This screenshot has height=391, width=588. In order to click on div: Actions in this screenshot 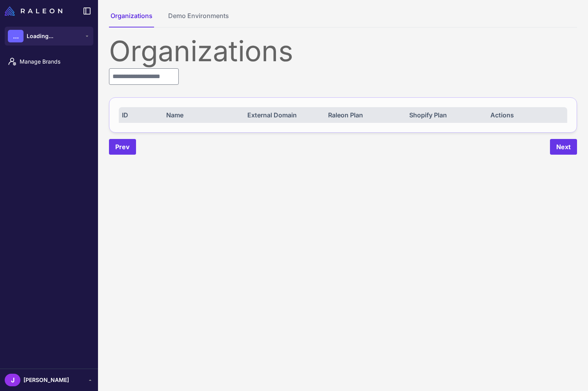, I will do `click(527, 115)`.